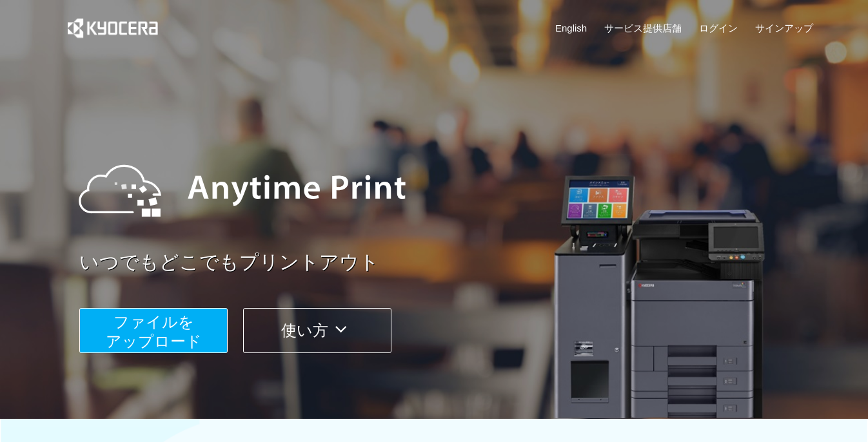  What do you see at coordinates (154, 331) in the screenshot?
I see `span: ファイルを ​​アップロード` at bounding box center [154, 331].